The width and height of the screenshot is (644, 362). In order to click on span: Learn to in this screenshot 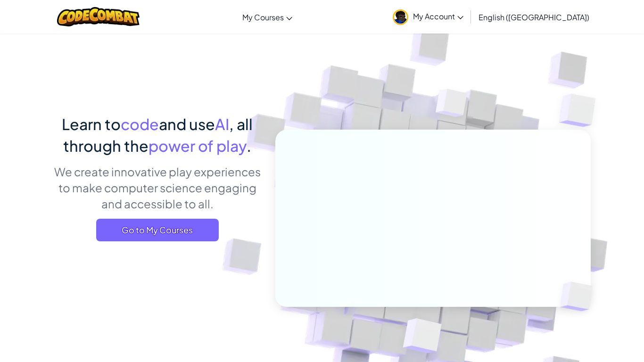, I will do `click(91, 124)`.